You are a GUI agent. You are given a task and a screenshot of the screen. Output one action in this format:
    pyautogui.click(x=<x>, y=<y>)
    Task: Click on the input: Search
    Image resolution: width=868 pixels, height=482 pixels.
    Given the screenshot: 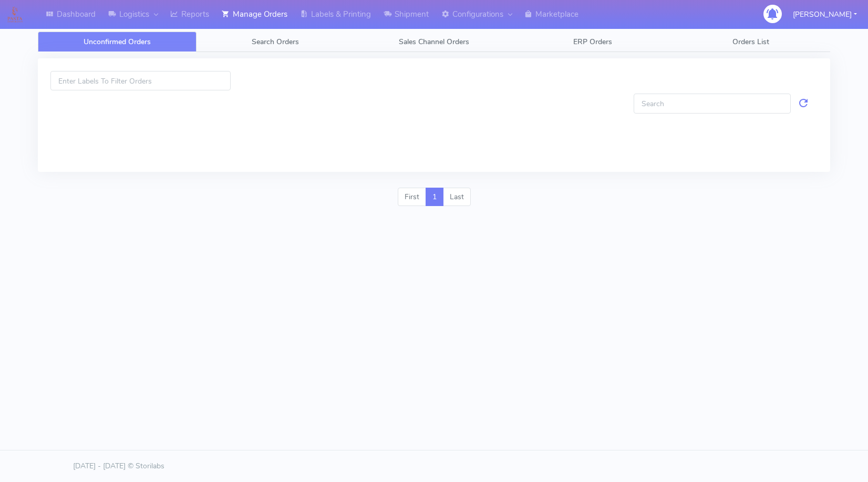 What is the action you would take?
    pyautogui.click(x=712, y=103)
    